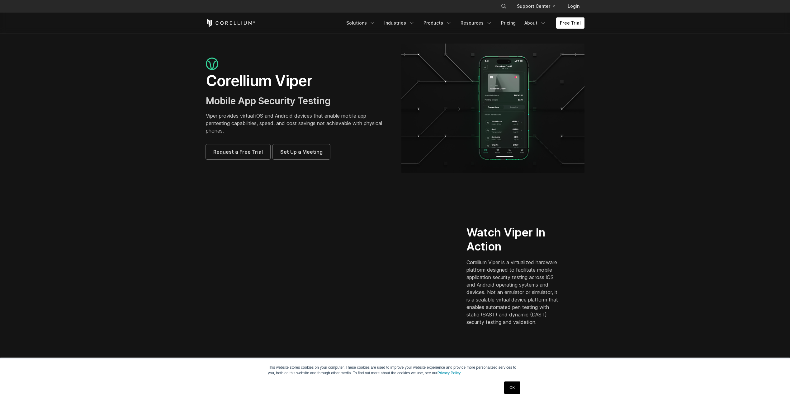 This screenshot has width=790, height=402. I want to click on a: Industries, so click(399, 23).